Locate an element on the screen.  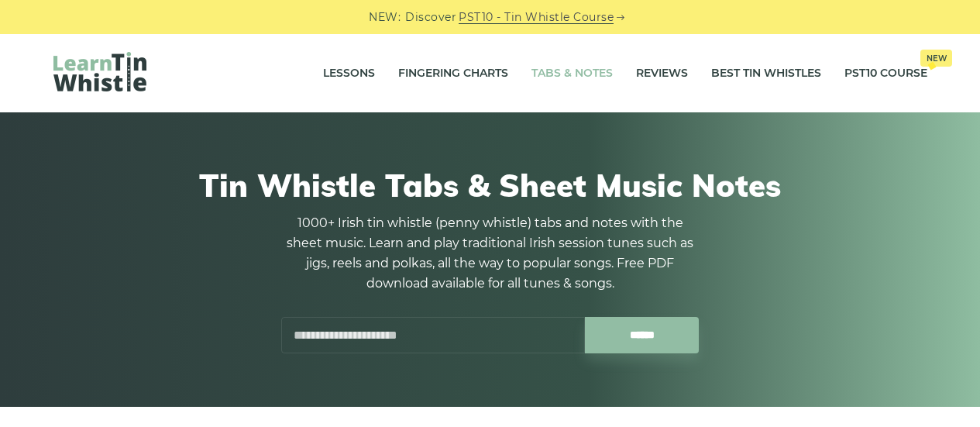
a: Tabs & Notes is located at coordinates (572, 74).